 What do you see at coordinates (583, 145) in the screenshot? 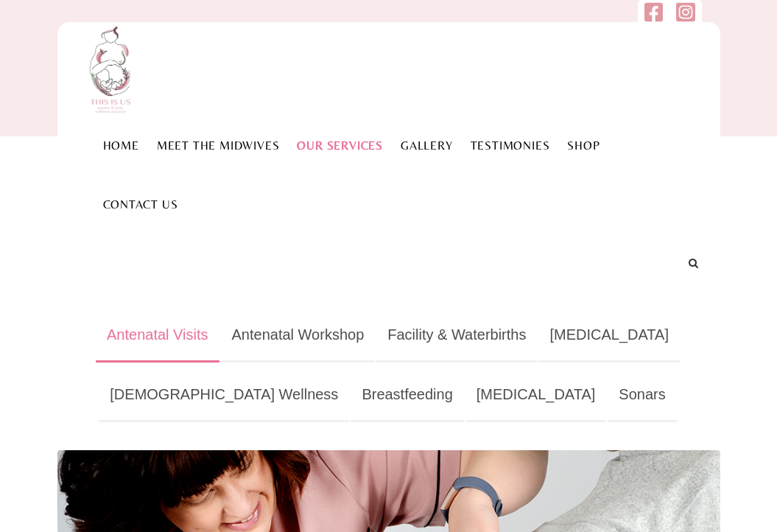
I see `a: Shop` at bounding box center [583, 145].